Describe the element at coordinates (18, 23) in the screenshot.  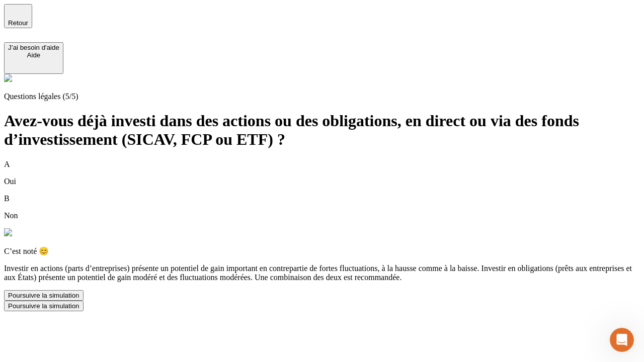
I see `span: Retour` at that location.